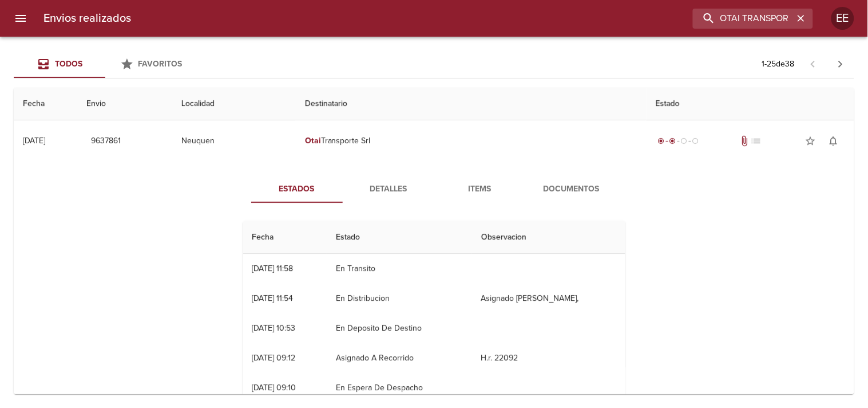  What do you see at coordinates (572, 189) in the screenshot?
I see `span: Documentos` at bounding box center [572, 189].